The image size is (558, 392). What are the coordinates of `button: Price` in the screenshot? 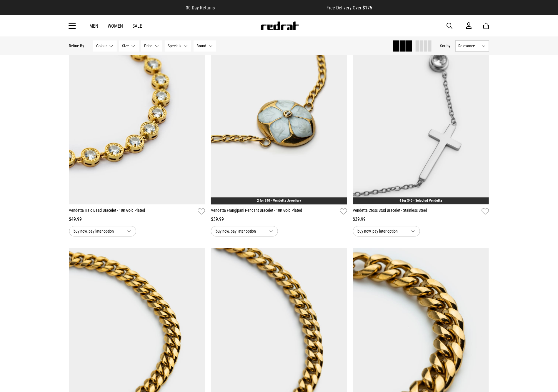 It's located at (152, 46).